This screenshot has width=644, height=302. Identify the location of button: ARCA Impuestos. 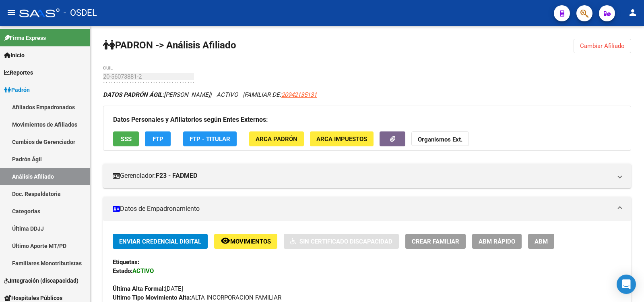
(342, 138).